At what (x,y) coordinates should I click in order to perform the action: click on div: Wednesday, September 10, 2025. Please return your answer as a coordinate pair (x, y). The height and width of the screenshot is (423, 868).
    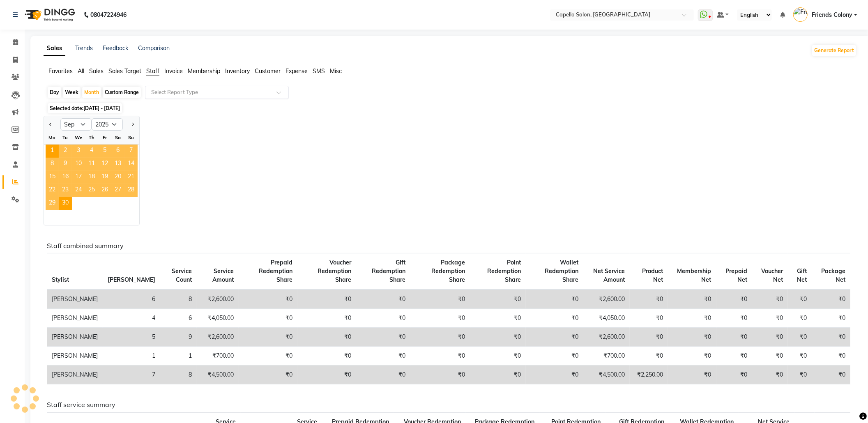
    Looking at the image, I should click on (79, 164).